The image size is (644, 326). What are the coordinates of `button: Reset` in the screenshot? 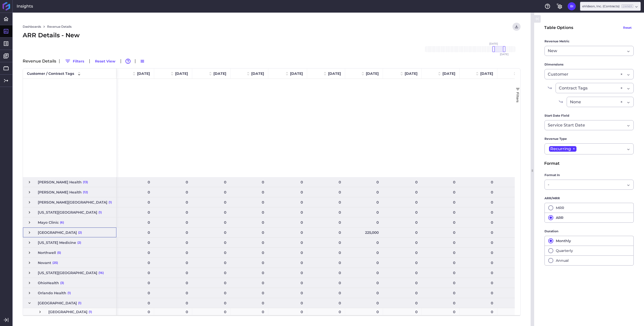 It's located at (627, 28).